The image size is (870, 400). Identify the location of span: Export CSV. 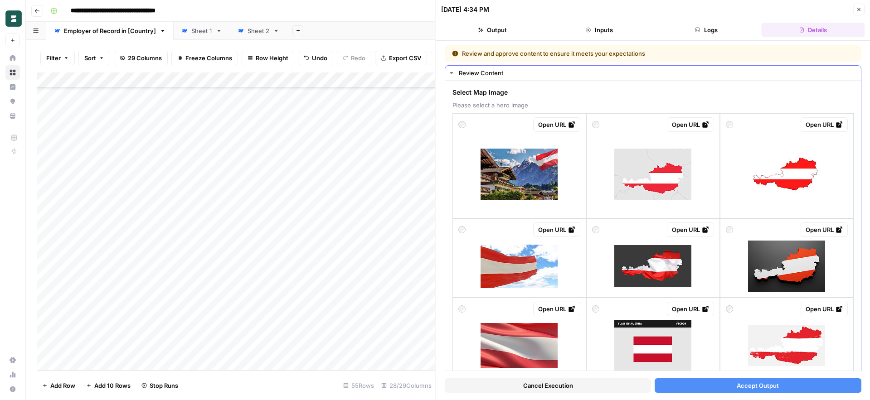
(405, 58).